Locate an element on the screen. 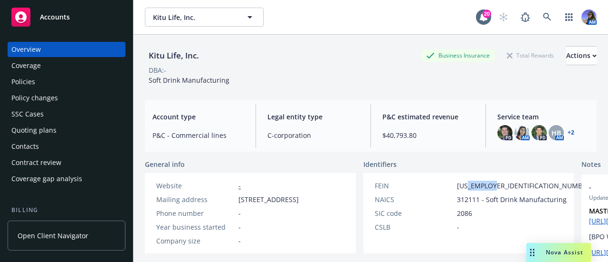  div: Overview is located at coordinates (26, 49).